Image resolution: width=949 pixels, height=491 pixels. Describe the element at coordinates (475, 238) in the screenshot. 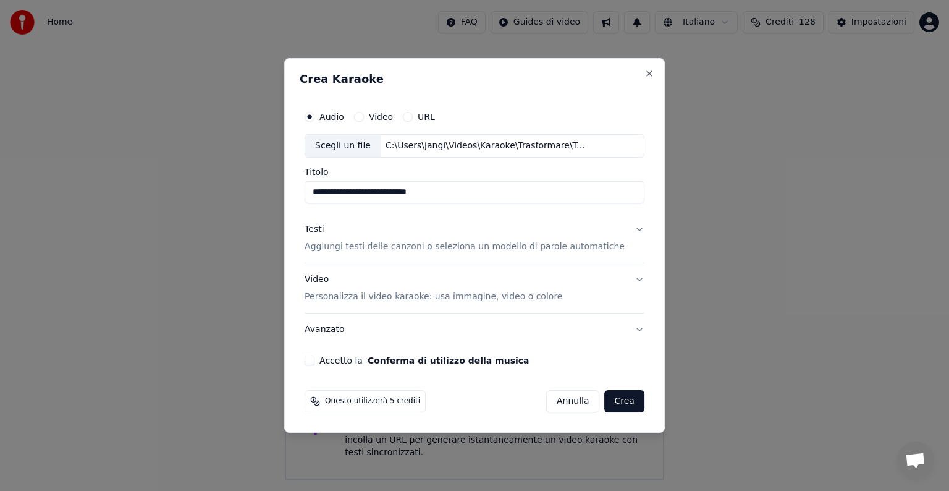

I see `button: TestiAggiungi testi delle canzoni o seleziona un modello di parole automatiche` at that location.